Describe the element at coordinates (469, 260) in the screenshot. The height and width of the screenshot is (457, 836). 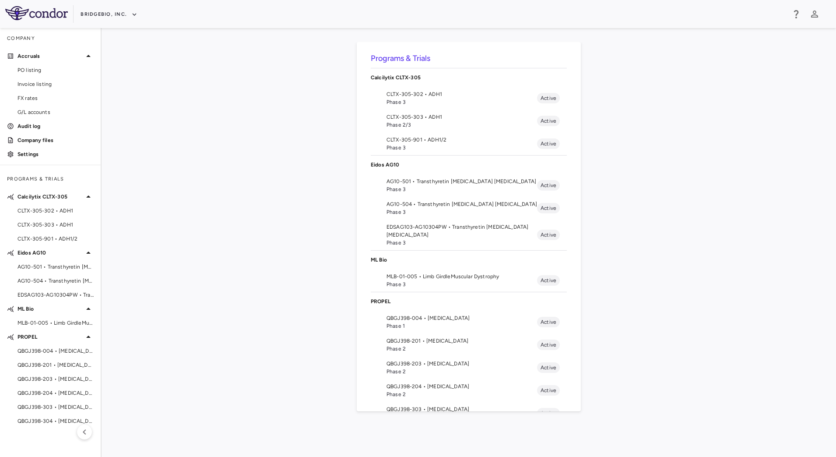
I see `div: ML Bio` at that location.